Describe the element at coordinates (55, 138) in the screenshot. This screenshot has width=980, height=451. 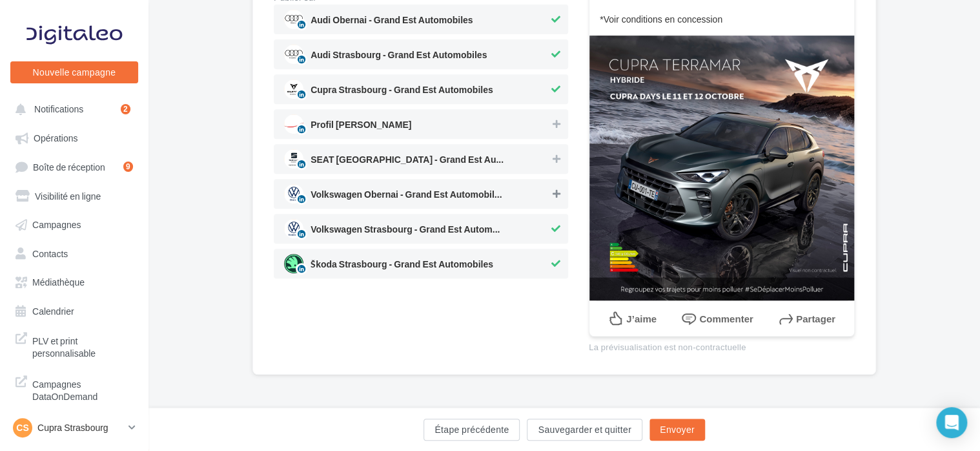
I see `span: Opérations` at that location.